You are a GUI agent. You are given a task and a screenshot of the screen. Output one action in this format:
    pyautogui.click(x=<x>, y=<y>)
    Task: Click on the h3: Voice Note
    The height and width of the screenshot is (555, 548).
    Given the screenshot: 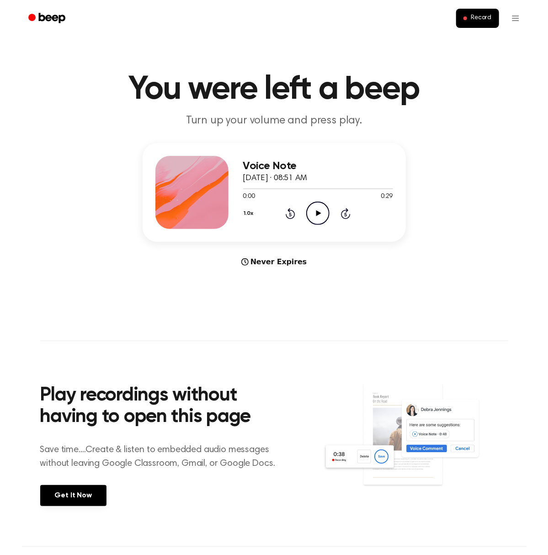 What is the action you would take?
    pyautogui.click(x=318, y=166)
    